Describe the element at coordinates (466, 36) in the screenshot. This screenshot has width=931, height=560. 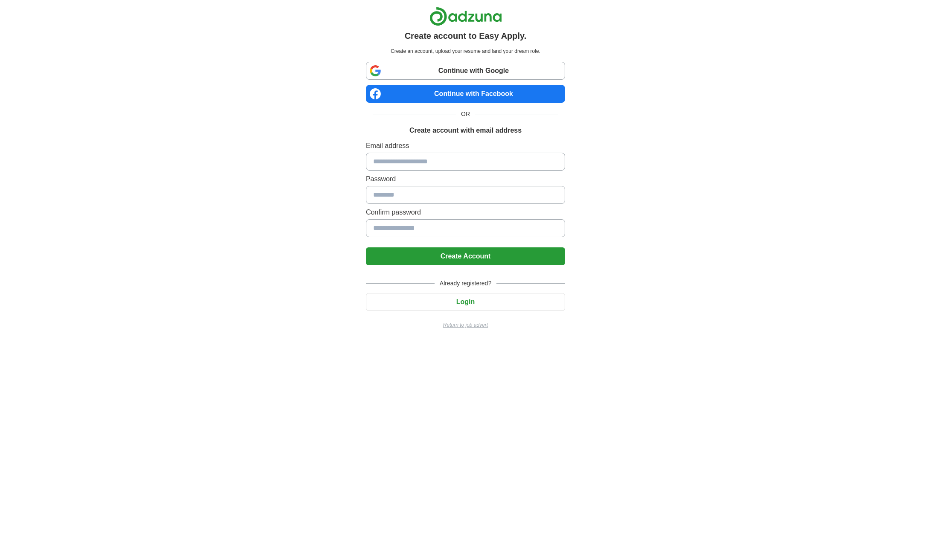
I see `h1: Create account to Easy Apply.` at that location.